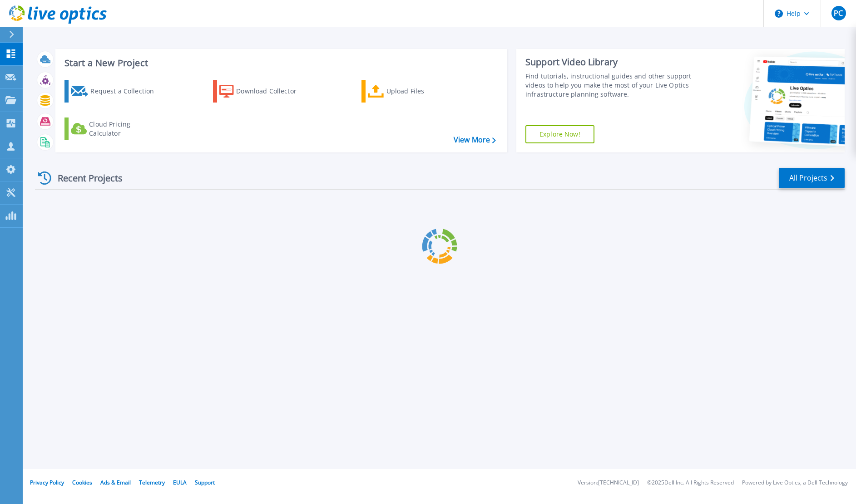 The image size is (856, 504). Describe the element at coordinates (47, 482) in the screenshot. I see `a: Privacy Policy` at that location.